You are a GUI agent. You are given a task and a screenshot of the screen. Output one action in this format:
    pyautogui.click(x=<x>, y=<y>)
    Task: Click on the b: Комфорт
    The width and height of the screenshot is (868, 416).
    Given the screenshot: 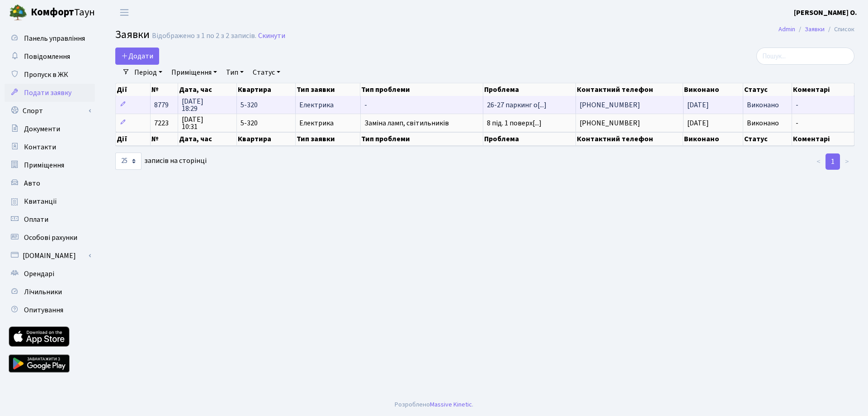 What is the action you would take?
    pyautogui.click(x=53, y=12)
    